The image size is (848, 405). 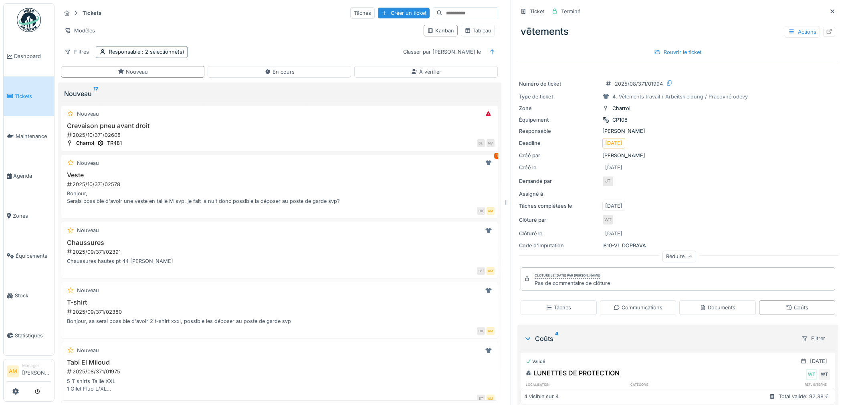 What do you see at coordinates (481, 271) in the screenshot?
I see `div: SK` at bounding box center [481, 271].